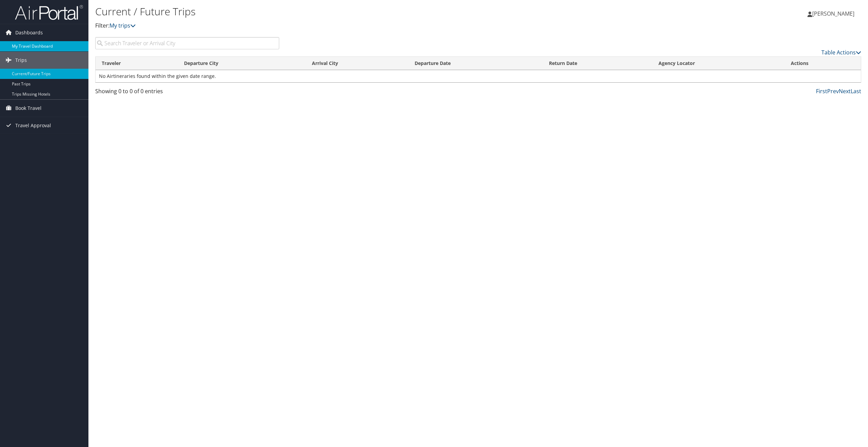 The height and width of the screenshot is (447, 868). What do you see at coordinates (856, 91) in the screenshot?
I see `a: Last` at bounding box center [856, 91].